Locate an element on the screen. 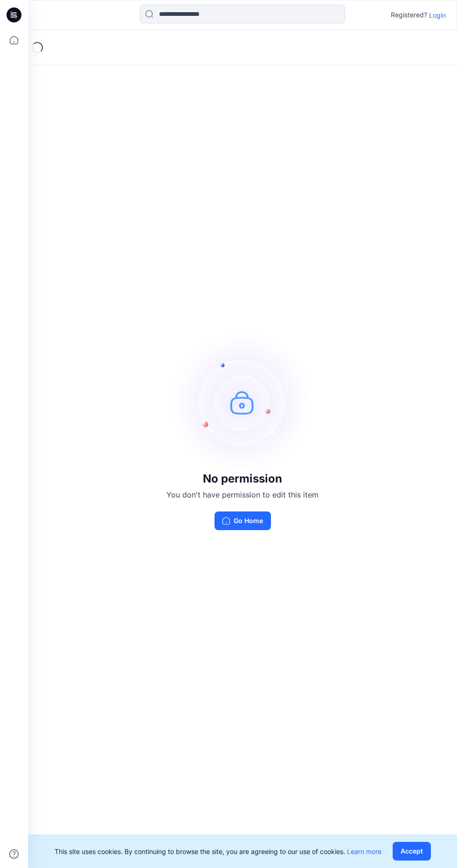 The width and height of the screenshot is (457, 868). p: You don't have permission to edit this item is located at coordinates (243, 495).